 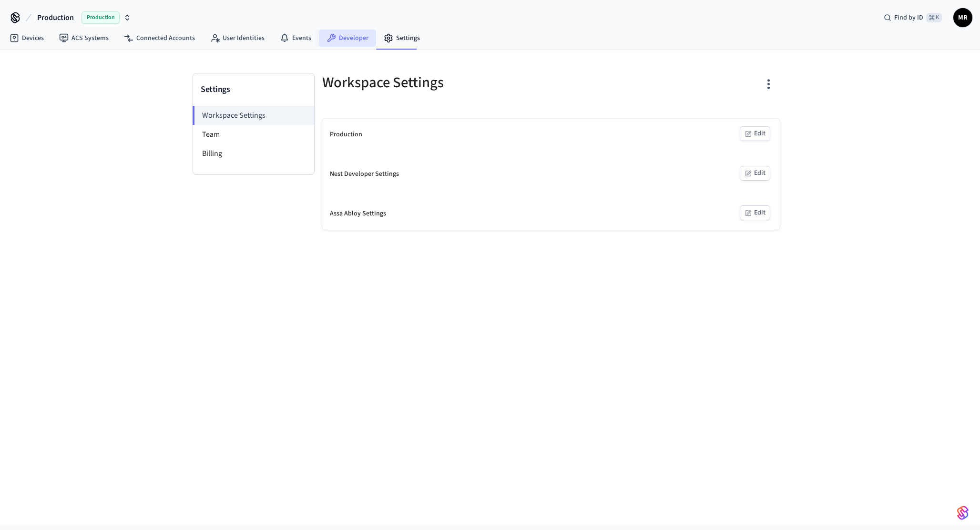 What do you see at coordinates (909, 18) in the screenshot?
I see `span: Find by ID` at bounding box center [909, 18].